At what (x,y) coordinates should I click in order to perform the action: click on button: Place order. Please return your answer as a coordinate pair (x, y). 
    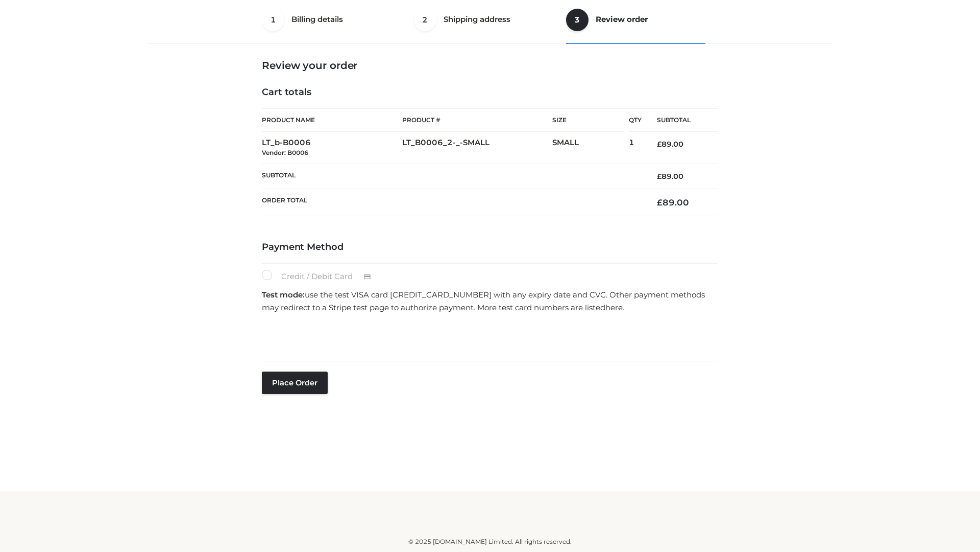
    Looking at the image, I should click on (294, 382).